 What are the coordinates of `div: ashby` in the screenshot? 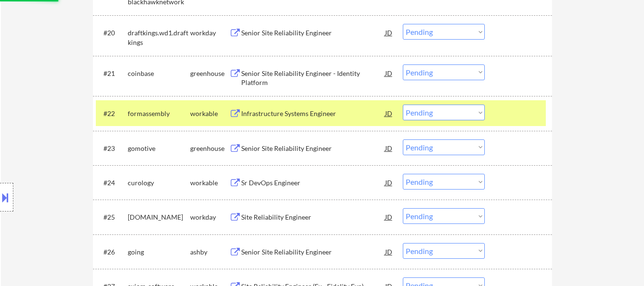 It's located at (210, 252).